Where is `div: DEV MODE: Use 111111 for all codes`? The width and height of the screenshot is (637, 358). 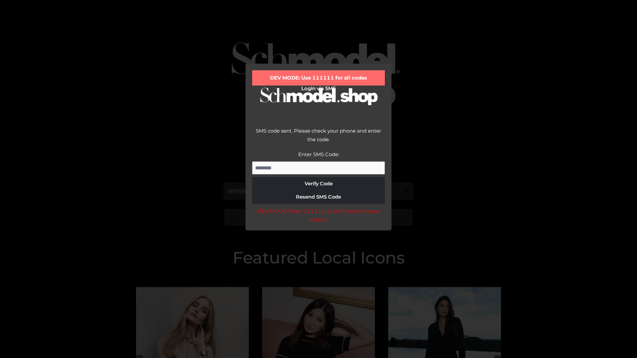 div: DEV MODE: Use 111111 for all codes is located at coordinates (318, 78).